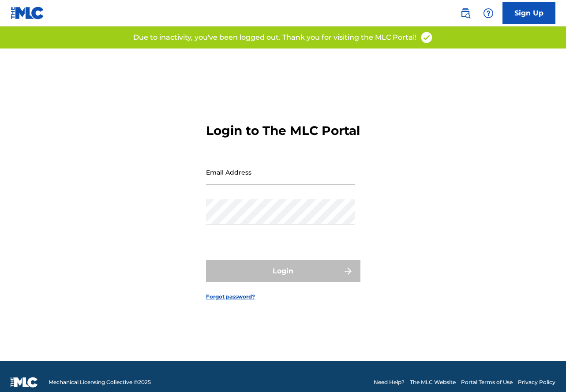  What do you see at coordinates (426, 38) in the screenshot?
I see `img: access` at bounding box center [426, 38].